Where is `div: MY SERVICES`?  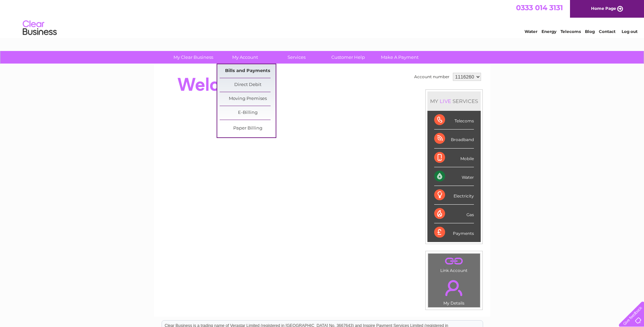
div: MY SERVICES is located at coordinates (454, 101).